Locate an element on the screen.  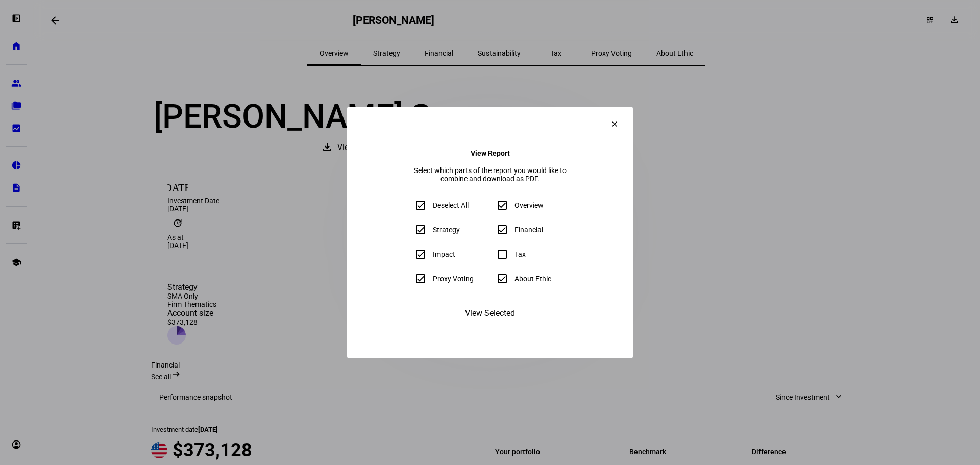
mat-icon: clear is located at coordinates (615, 124).